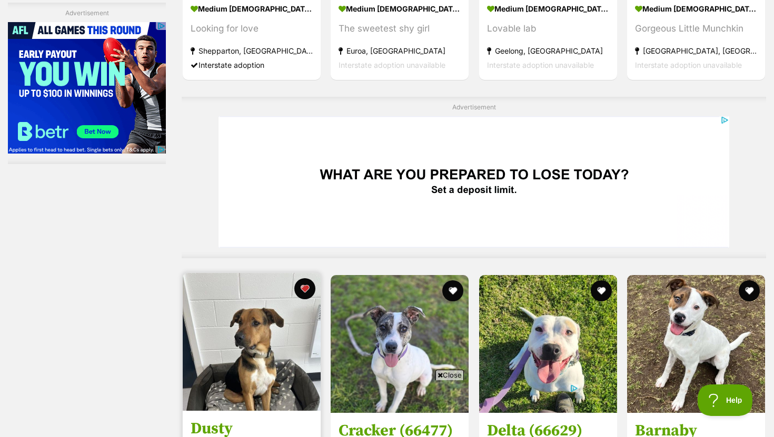 Image resolution: width=774 pixels, height=437 pixels. What do you see at coordinates (252, 28) in the screenshot?
I see `div: Looking for love` at bounding box center [252, 28].